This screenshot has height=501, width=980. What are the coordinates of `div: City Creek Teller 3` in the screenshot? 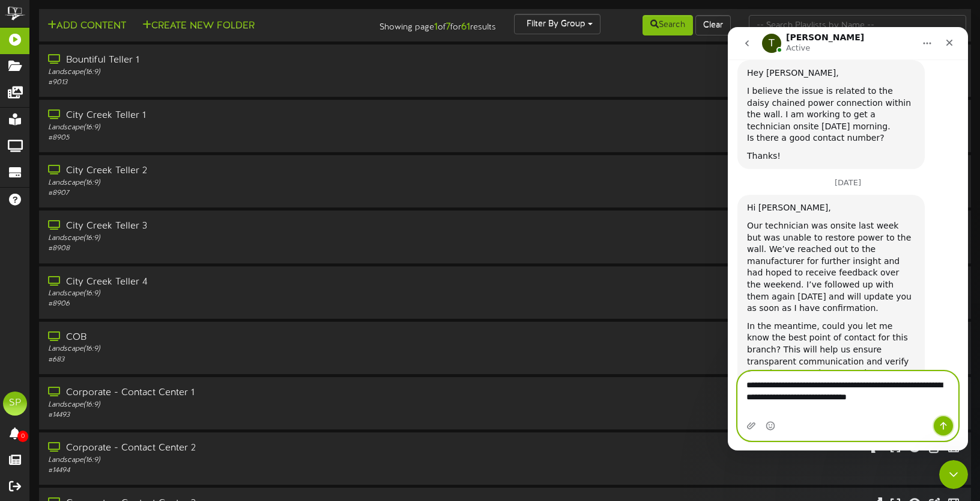 It's located at (233, 226).